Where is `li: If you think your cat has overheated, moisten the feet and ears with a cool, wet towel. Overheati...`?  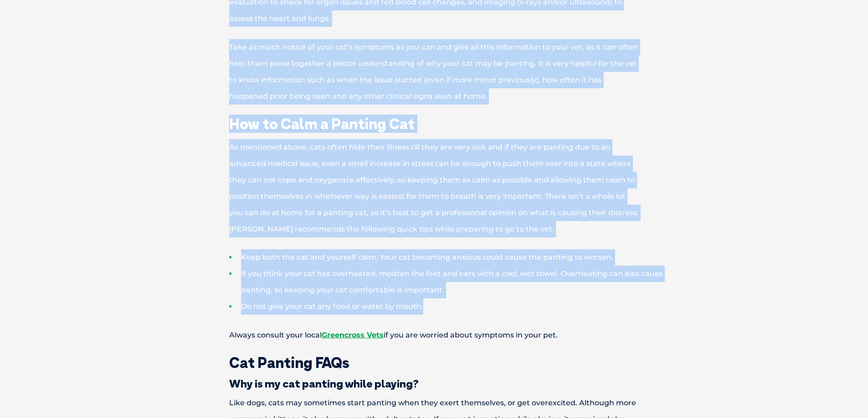 li: If you think your cat has overheated, moisten the feet and ears with a cool, wet towel. Overheati... is located at coordinates (450, 282).